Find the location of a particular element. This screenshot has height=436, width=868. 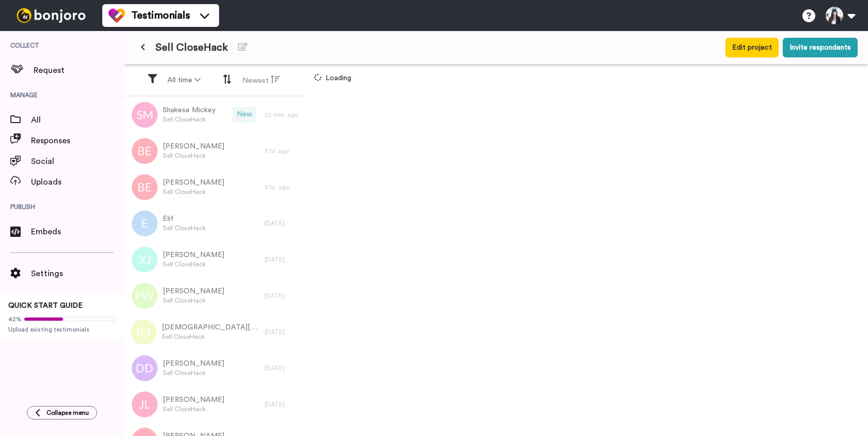

span: Request is located at coordinates (79, 70).